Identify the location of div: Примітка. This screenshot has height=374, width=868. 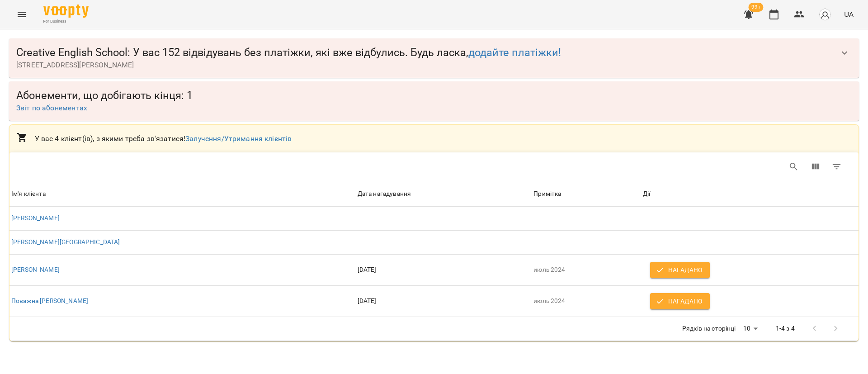
(547, 194).